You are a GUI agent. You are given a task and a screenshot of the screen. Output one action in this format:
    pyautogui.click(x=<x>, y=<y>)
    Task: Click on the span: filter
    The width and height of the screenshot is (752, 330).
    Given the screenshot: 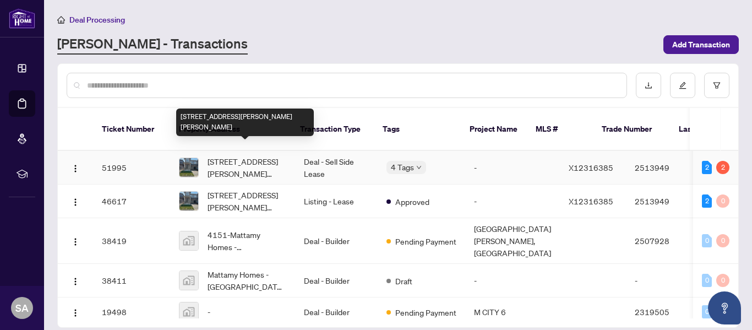 What is the action you would take?
    pyautogui.click(x=717, y=85)
    